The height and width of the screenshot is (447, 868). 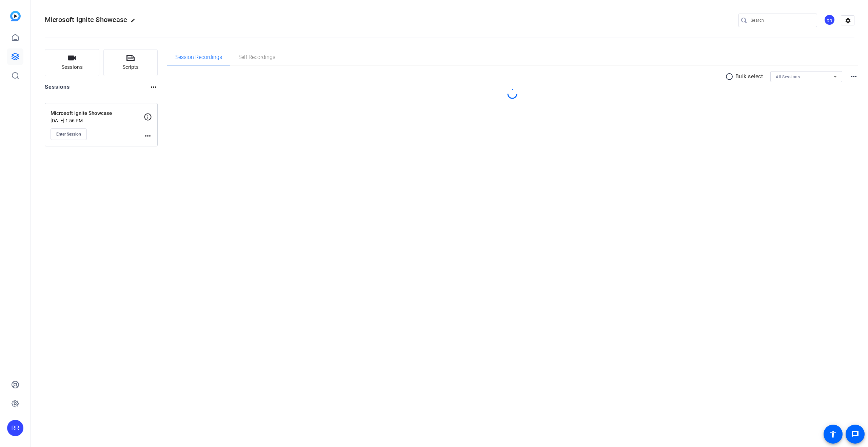 I want to click on img: blue-gradient.svg, so click(x=15, y=16).